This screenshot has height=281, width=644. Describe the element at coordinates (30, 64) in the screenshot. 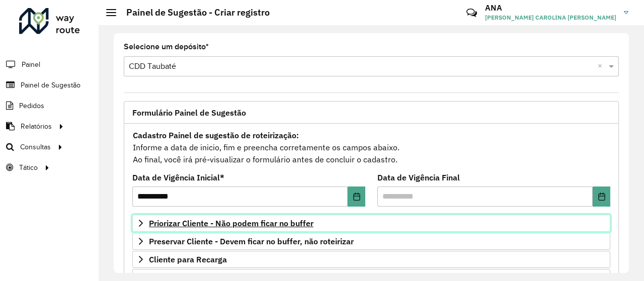

I see `span: Painel` at that location.